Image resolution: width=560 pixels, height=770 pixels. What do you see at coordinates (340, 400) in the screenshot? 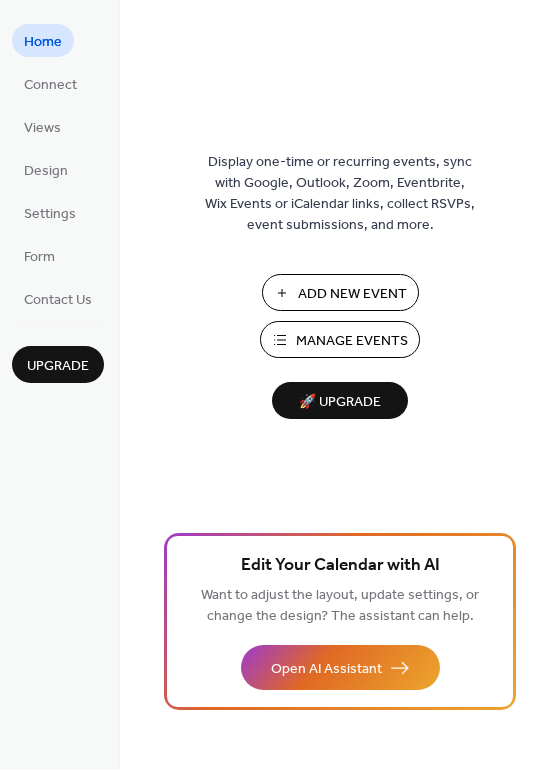
I see `button: 🚀 Upgrade` at bounding box center [340, 400].